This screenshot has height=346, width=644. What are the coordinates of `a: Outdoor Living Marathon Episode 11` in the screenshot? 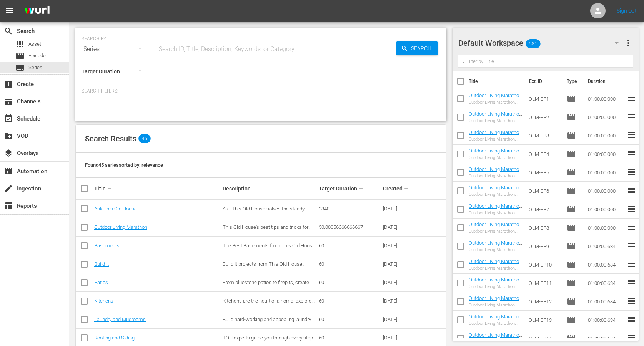 It's located at (495, 283).